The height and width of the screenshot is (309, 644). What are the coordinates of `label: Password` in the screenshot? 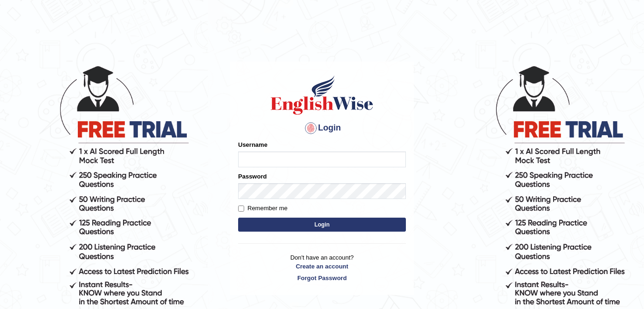 It's located at (252, 176).